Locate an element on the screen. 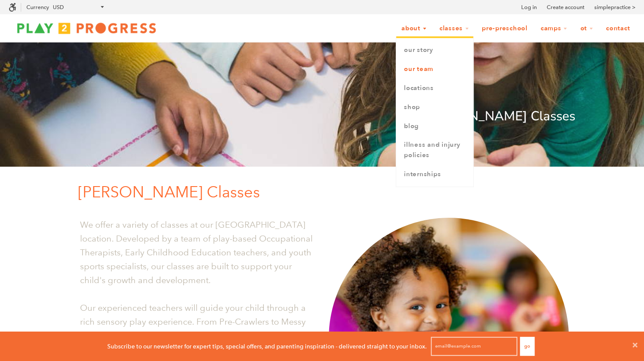  a: Camps is located at coordinates (554, 29).